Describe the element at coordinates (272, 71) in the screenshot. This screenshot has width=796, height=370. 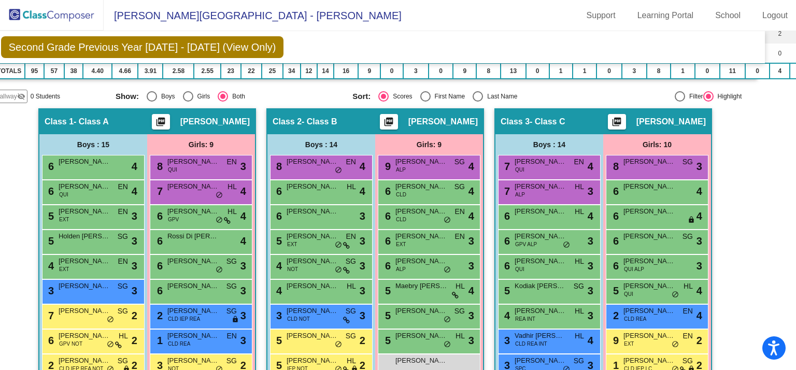
I see `td: 25` at that location.